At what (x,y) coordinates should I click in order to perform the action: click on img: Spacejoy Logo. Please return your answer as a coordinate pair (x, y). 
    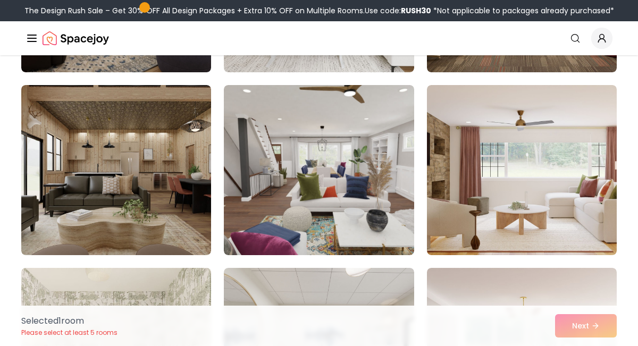
    Looking at the image, I should click on (76, 38).